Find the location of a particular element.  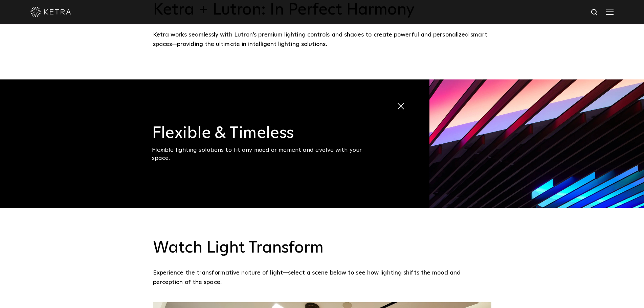

img: Hamburger%20Nav.svg is located at coordinates (610, 12).